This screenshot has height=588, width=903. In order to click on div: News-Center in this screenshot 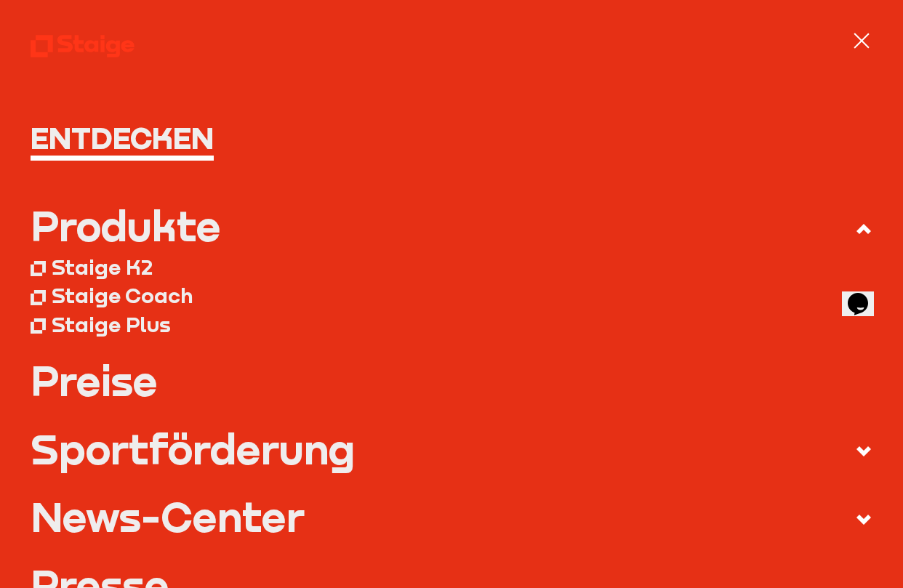, I will do `click(167, 516)`.